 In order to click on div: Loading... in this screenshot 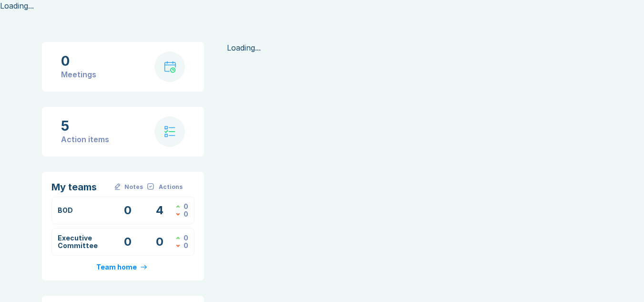, I will do `click(414, 48)`.